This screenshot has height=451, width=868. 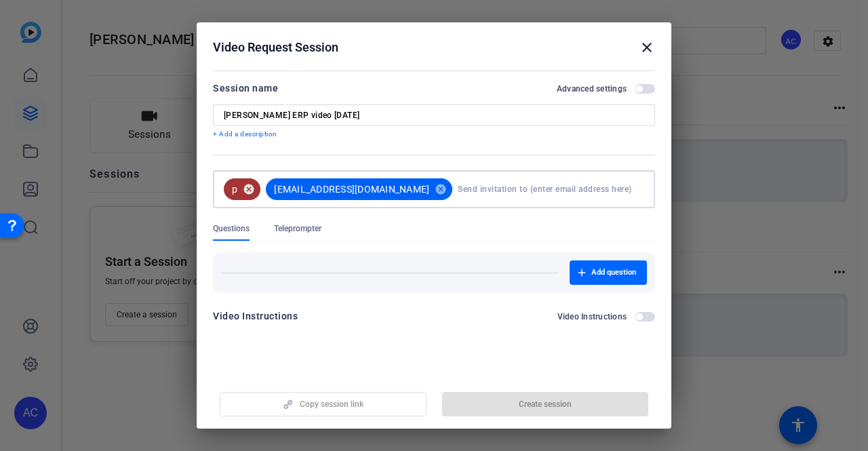 What do you see at coordinates (548, 189) in the screenshot?
I see `input: Send invitation to (enter email address here)` at bounding box center [548, 189].